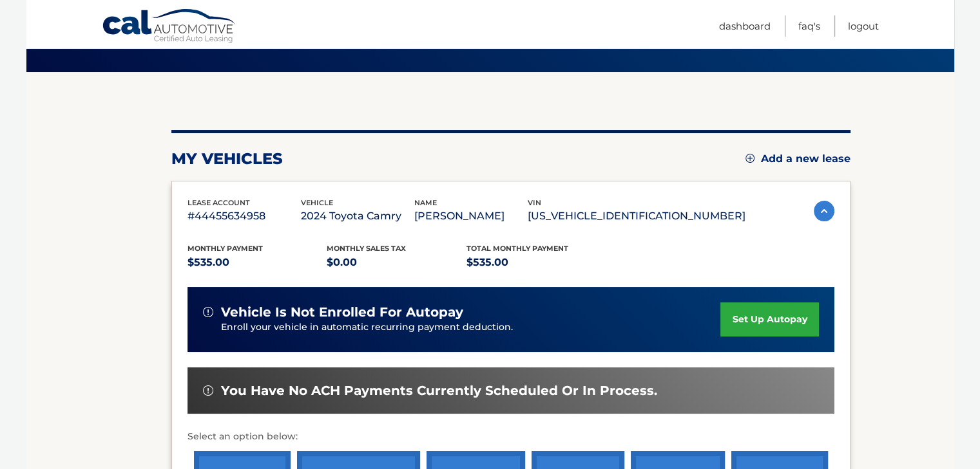  What do you see at coordinates (366, 248) in the screenshot?
I see `span: Monthly sales Tax` at bounding box center [366, 248].